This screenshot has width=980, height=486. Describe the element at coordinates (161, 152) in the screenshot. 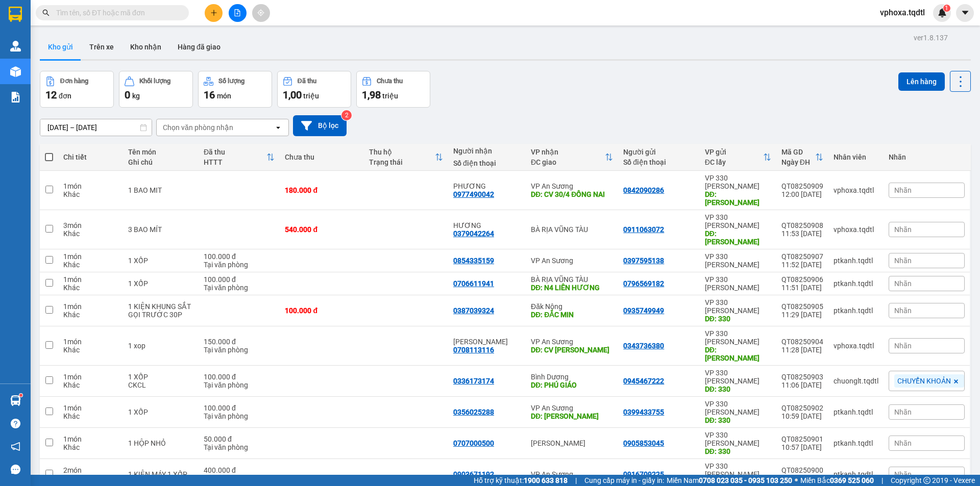

I see `div: Tên món` at that location.